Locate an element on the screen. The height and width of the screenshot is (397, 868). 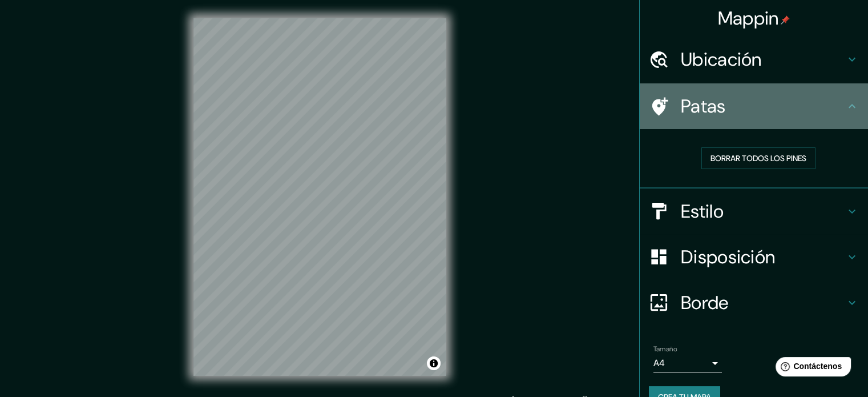
div: A4 is located at coordinates (687, 363).